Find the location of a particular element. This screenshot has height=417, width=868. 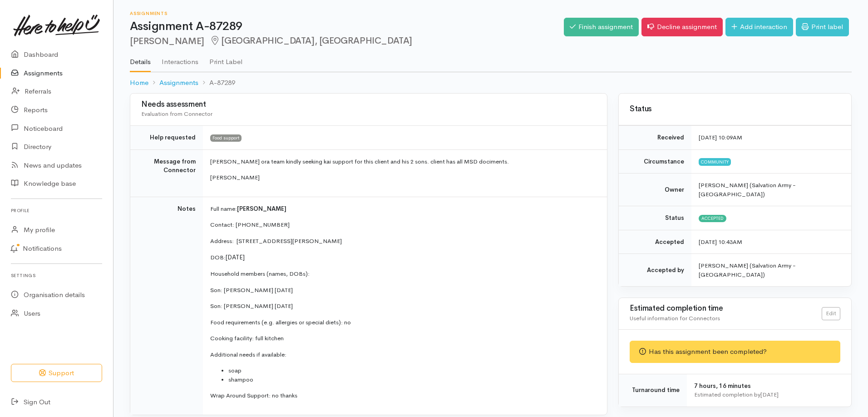

h3: Status is located at coordinates (735, 109).